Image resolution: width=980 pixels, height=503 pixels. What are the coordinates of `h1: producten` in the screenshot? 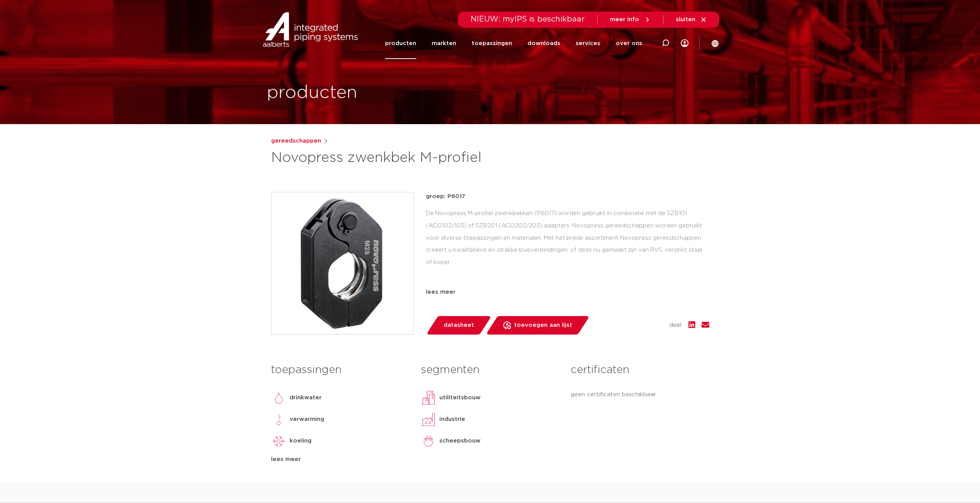 It's located at (312, 93).